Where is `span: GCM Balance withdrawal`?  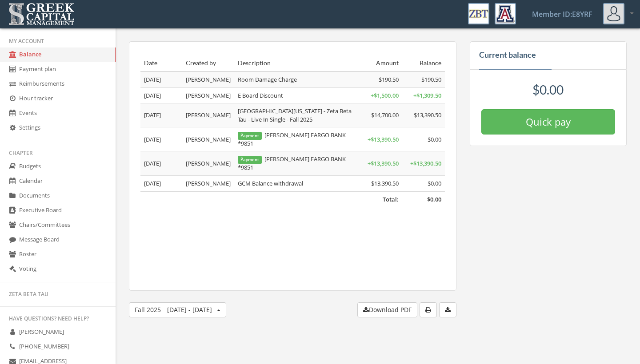
span: GCM Balance withdrawal is located at coordinates (270, 183).